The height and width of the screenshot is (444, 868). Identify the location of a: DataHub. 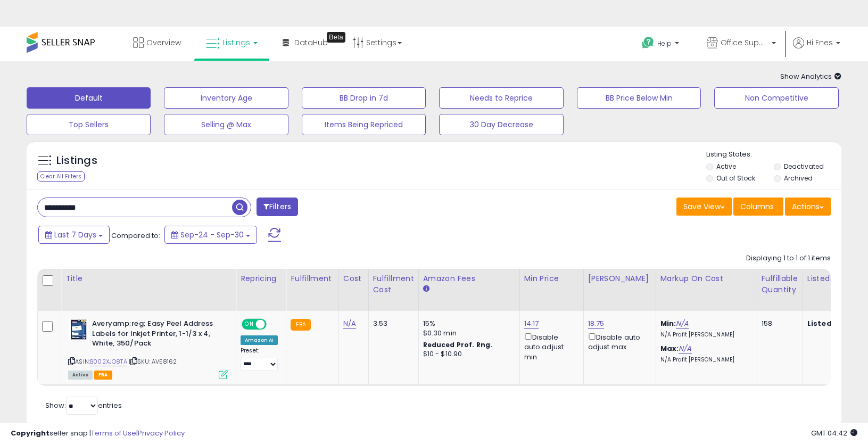
(305, 42).